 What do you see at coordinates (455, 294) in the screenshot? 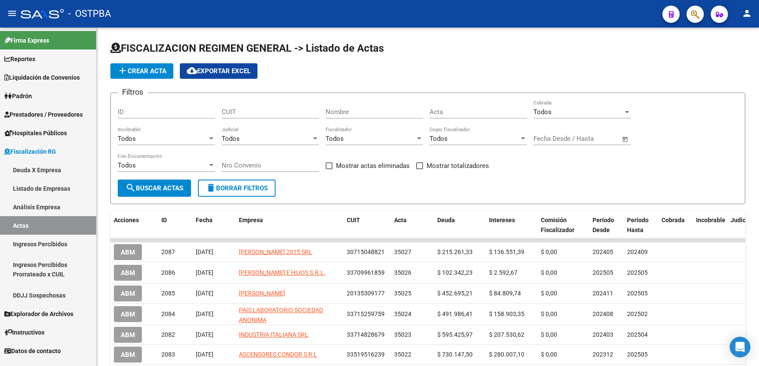
I see `span: $ 452.695,21` at bounding box center [455, 294].